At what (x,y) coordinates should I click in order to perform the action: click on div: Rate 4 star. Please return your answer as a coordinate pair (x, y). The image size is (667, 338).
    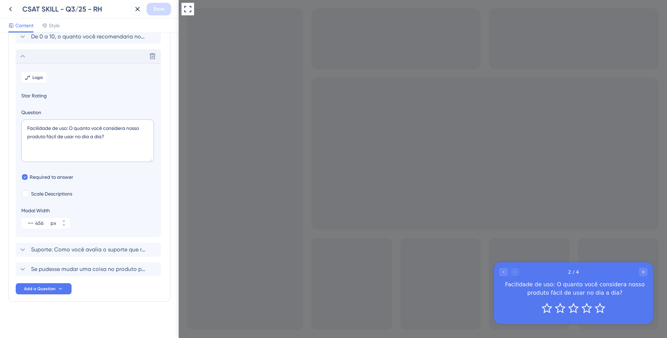
    Looking at the image, I should click on (93, 46).